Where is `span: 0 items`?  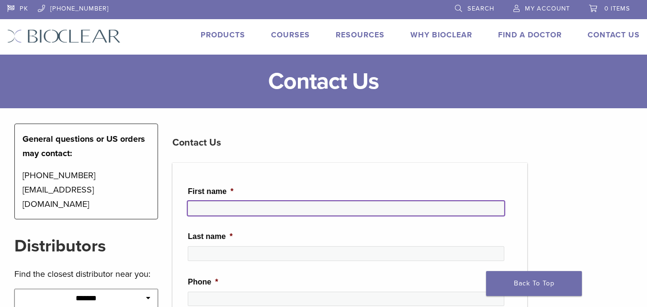
span: 0 items is located at coordinates (617, 9).